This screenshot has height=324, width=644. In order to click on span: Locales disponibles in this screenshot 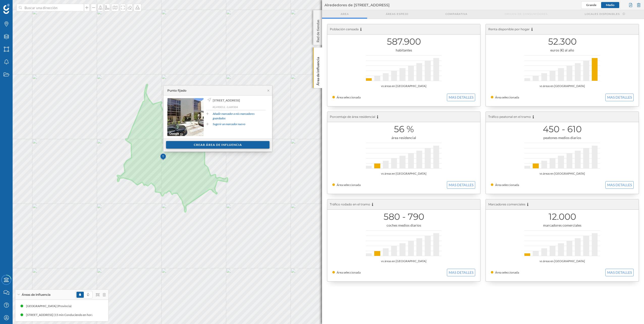, I will do `click(602, 14)`.